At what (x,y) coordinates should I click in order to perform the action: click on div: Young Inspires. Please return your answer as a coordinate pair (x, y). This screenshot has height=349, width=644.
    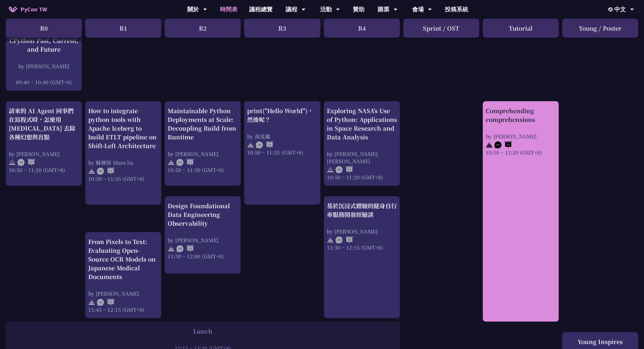
    Looking at the image, I should click on (600, 342).